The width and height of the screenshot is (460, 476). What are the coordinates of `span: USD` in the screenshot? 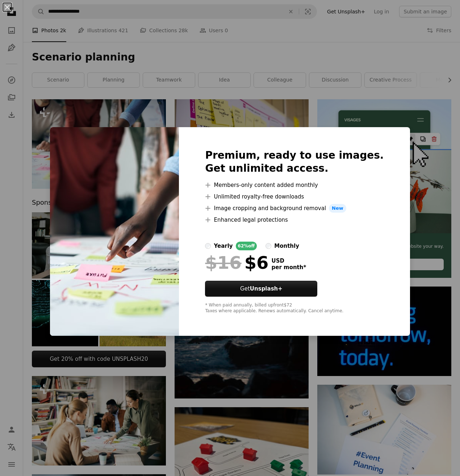 It's located at (288, 261).